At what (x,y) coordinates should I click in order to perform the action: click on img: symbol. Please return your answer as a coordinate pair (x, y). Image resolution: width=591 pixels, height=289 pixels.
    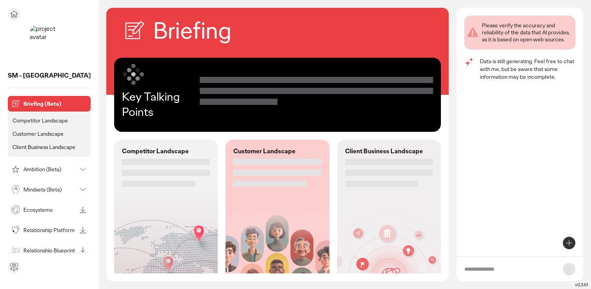
    Looking at the image, I should click on (134, 74).